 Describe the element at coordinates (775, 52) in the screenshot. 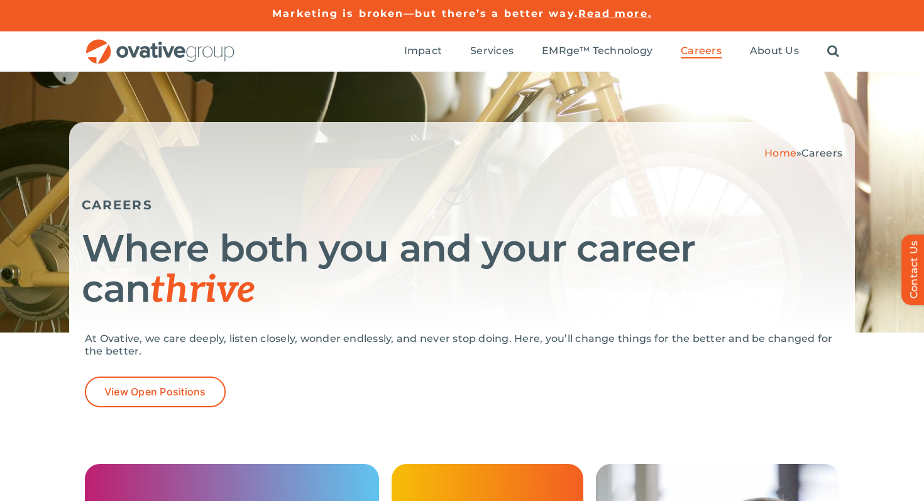

I see `a: About Us` at that location.